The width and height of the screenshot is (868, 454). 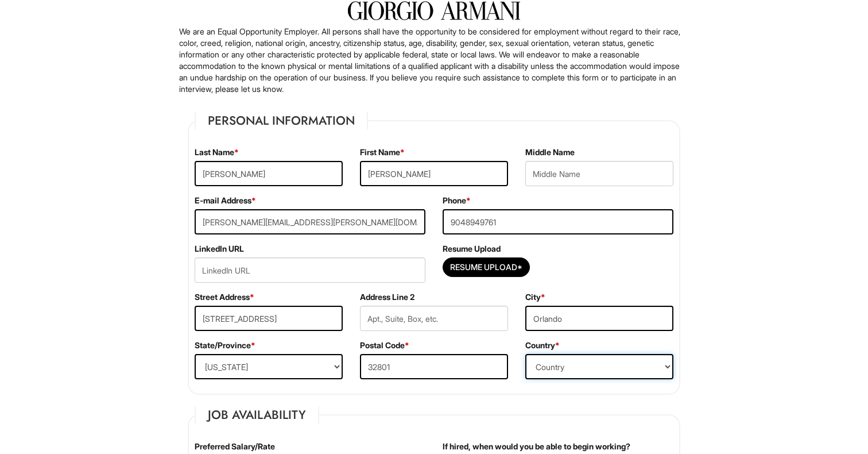 What do you see at coordinates (281, 121) in the screenshot?
I see `legend: Personal Information` at bounding box center [281, 121].